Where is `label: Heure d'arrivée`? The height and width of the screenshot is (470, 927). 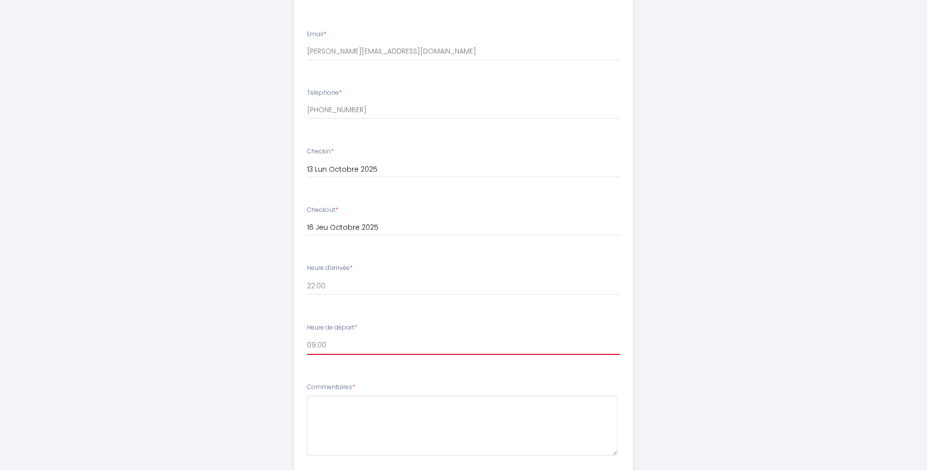 label: Heure d'arrivée is located at coordinates (330, 268).